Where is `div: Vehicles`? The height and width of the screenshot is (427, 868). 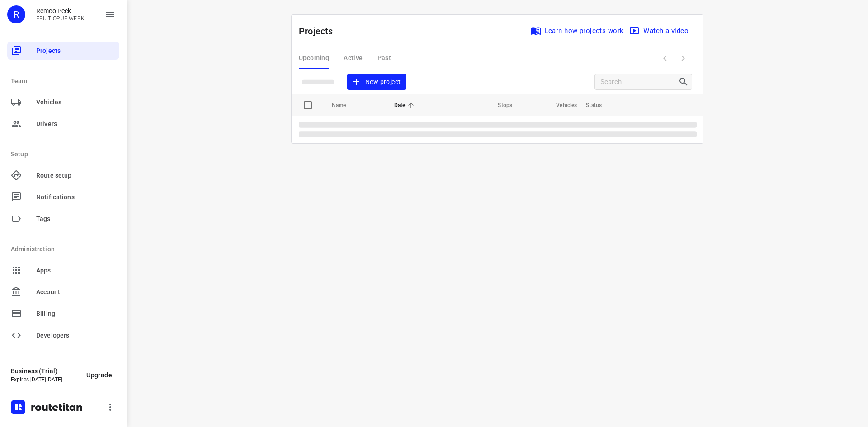
div: Vehicles is located at coordinates (64, 102).